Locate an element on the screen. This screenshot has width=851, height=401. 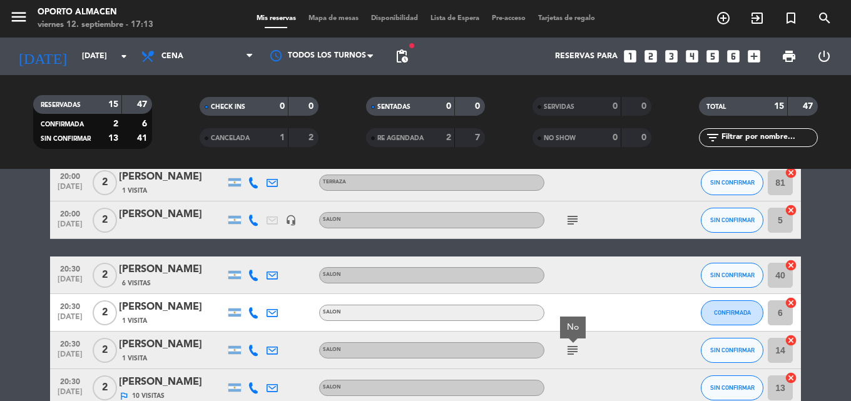
strong: 6 is located at coordinates (146, 124).